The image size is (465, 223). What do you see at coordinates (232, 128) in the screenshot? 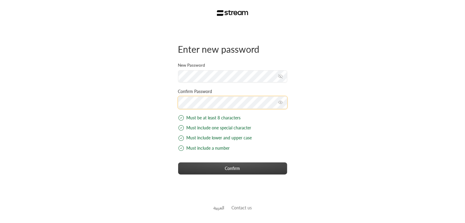
I see `div: Must include one special character` at bounding box center [232, 128].